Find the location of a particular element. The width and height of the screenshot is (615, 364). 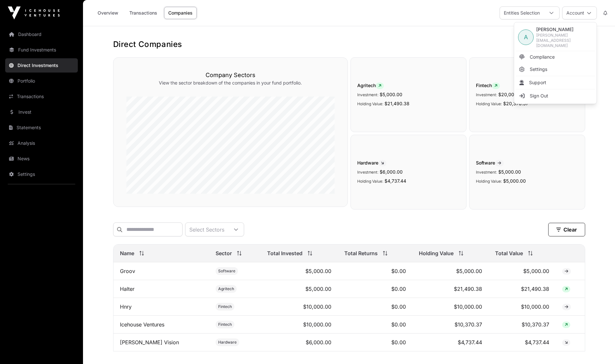

span: Settings is located at coordinates (539, 69).